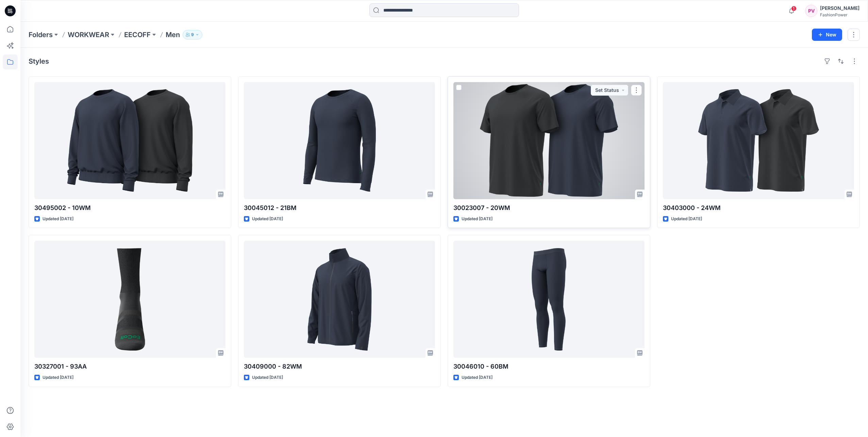  Describe the element at coordinates (549, 299) in the screenshot. I see `a: 30046010 - 60BM` at that location.